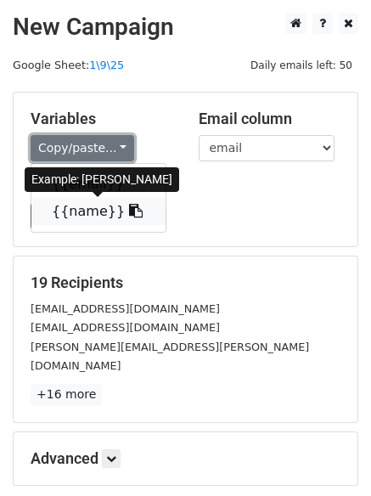 The width and height of the screenshot is (371, 496). Describe the element at coordinates (301, 65) in the screenshot. I see `a: Daily emails left: 50` at that location.